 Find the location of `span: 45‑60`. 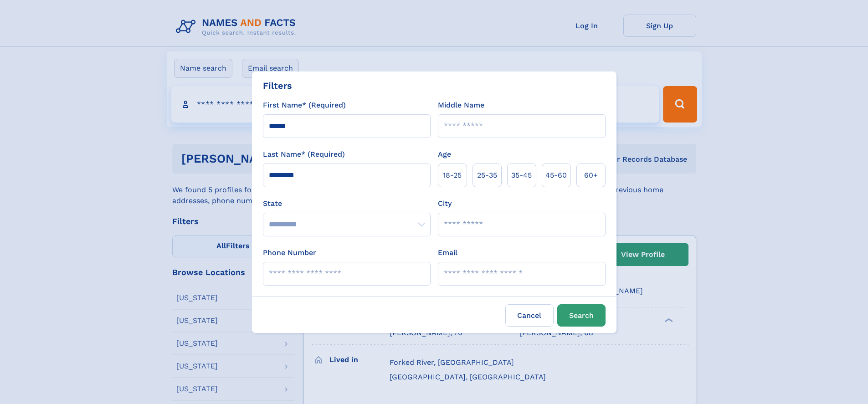

span: 45‑60 is located at coordinates (556, 176).